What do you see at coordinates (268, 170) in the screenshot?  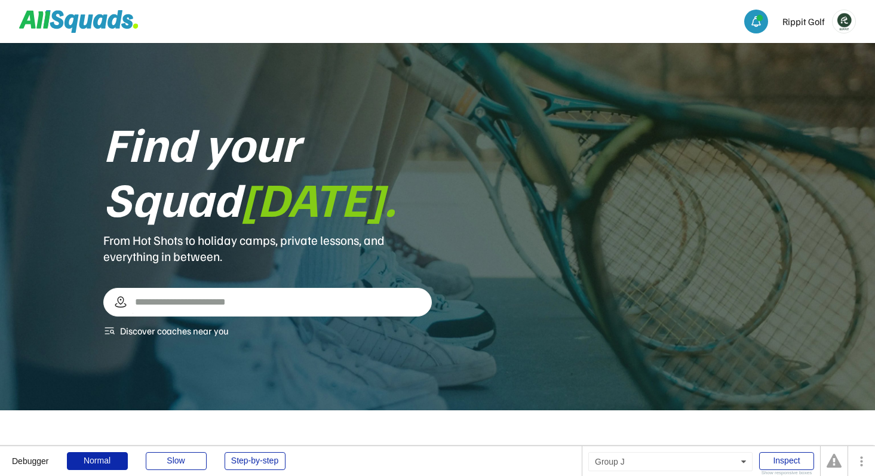 I see `div: Find your Squad` at bounding box center [268, 170].